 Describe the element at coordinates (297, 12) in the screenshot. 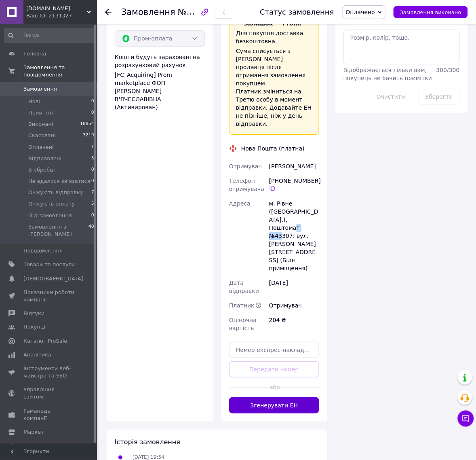

I see `div: Статус замовлення` at that location.